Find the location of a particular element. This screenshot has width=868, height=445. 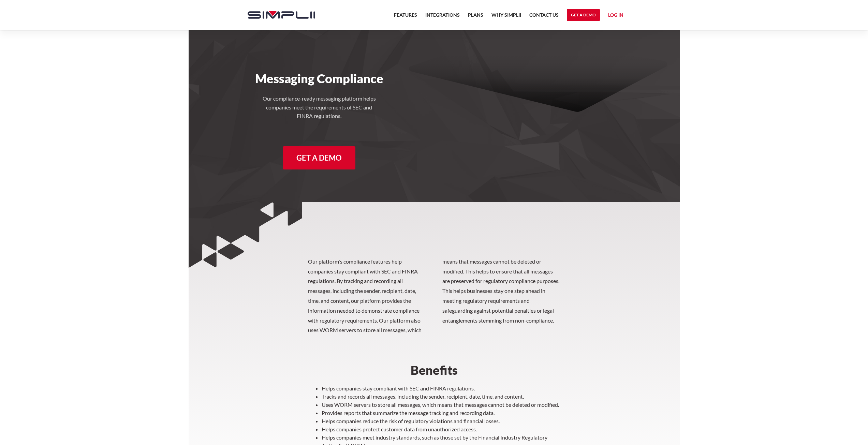

a: Features is located at coordinates (406, 17).